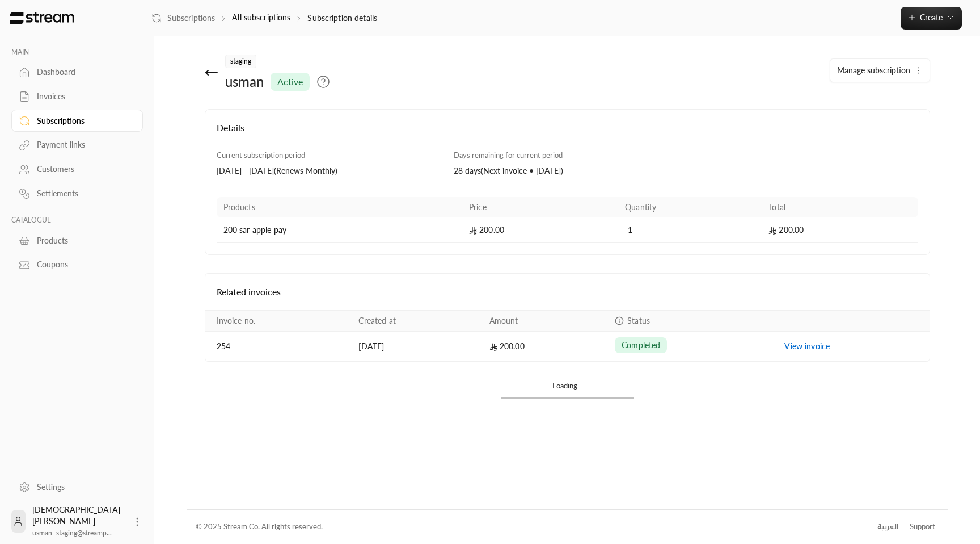 The image size is (980, 544). What do you see at coordinates (839, 207) in the screenshot?
I see `th: Total` at bounding box center [839, 207].